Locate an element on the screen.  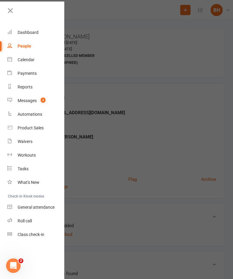
div: Class check-in is located at coordinates (31, 235).